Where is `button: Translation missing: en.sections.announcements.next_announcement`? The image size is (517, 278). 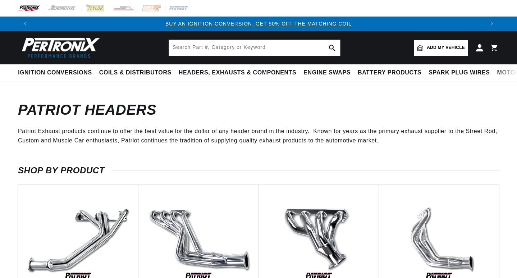
button: Translation missing: en.sections.announcements.next_announcement is located at coordinates (492, 24).